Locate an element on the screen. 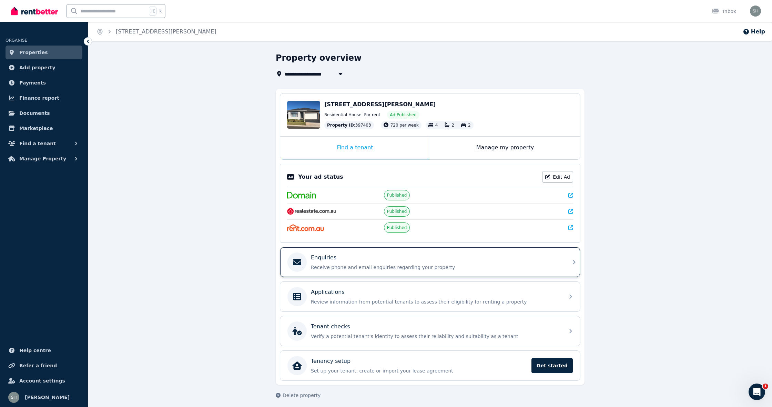 The width and height of the screenshot is (772, 407). span: Documents is located at coordinates (34, 113).